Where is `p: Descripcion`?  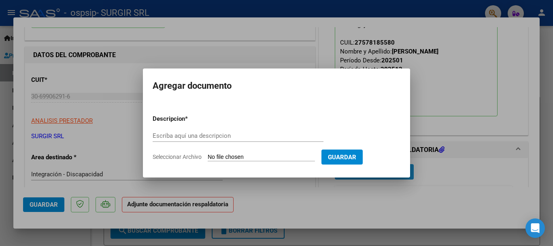 p: Descripcion is located at coordinates (190, 119).